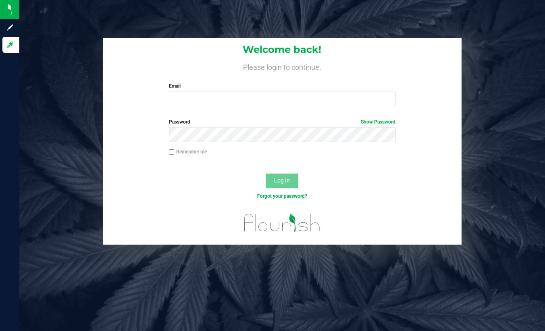 The width and height of the screenshot is (545, 331). Describe the element at coordinates (378, 122) in the screenshot. I see `a: Show Password` at that location.